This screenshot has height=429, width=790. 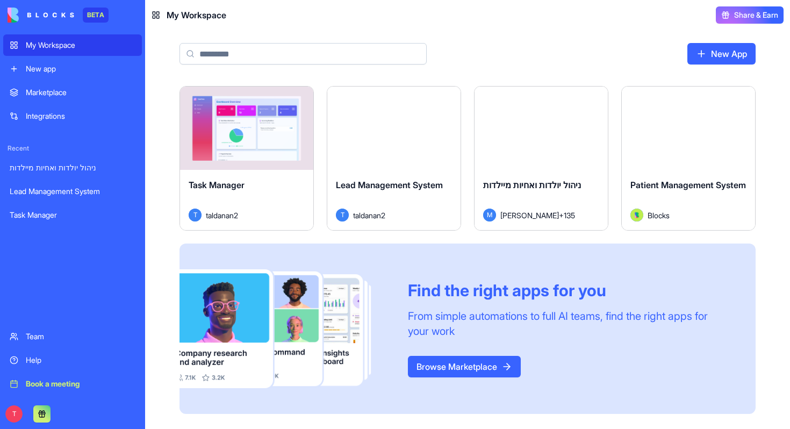 I want to click on img: logo, so click(x=41, y=15).